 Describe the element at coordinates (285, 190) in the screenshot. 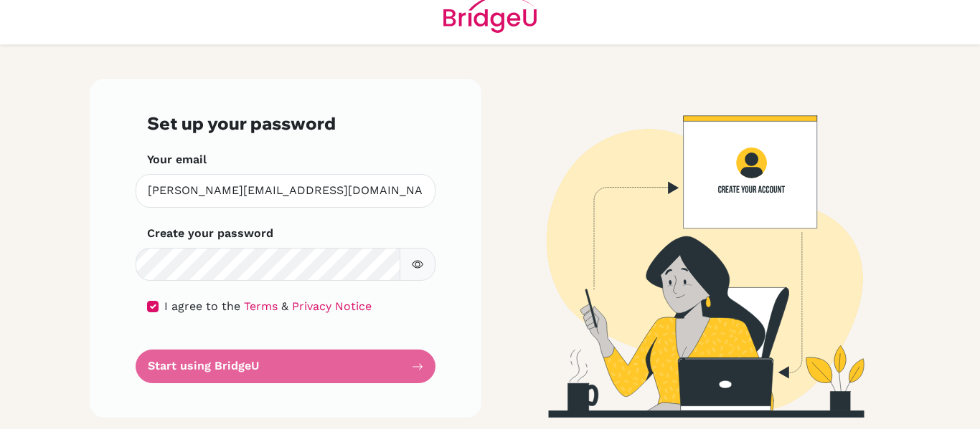

I see `input: Insert your email*` at that location.